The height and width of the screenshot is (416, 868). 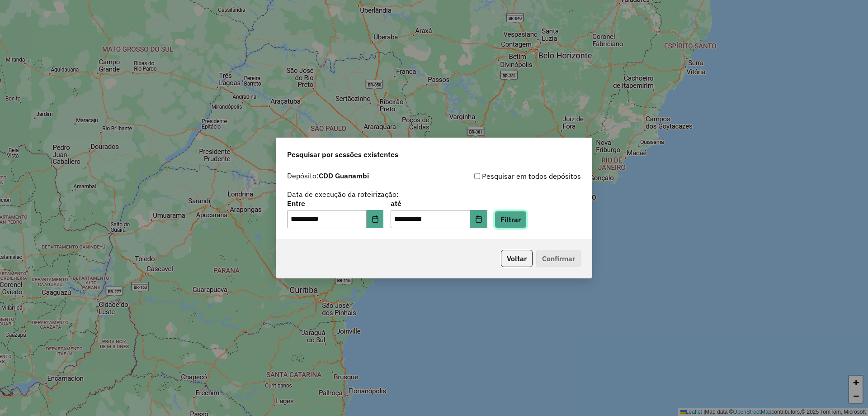 What do you see at coordinates (511, 219) in the screenshot?
I see `button: Filtrar` at bounding box center [511, 219].